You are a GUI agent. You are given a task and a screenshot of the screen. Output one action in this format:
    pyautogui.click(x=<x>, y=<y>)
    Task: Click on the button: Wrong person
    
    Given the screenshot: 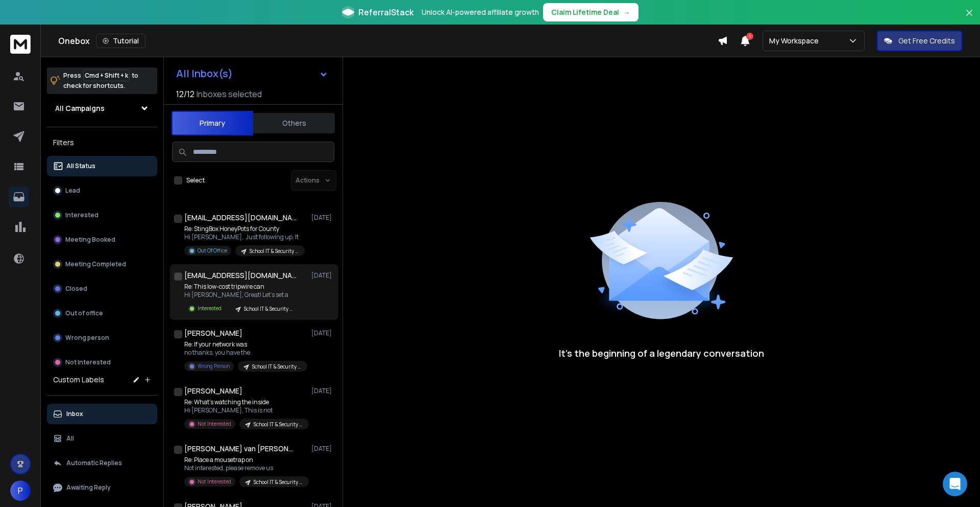 What is the action you would take?
    pyautogui.click(x=102, y=338)
    